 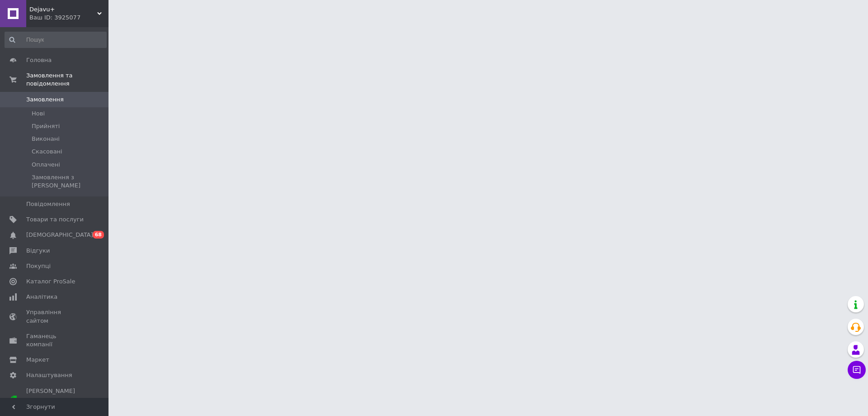 What do you see at coordinates (46, 165) in the screenshot?
I see `span: Оплачені` at bounding box center [46, 165].